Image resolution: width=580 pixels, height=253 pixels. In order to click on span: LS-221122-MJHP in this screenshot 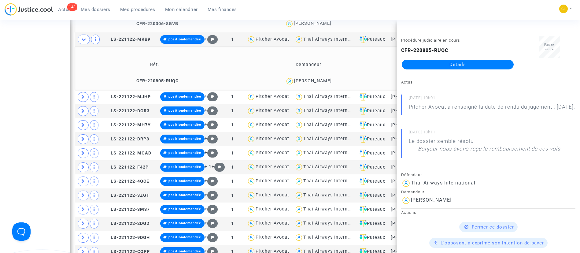, I will do `click(128, 97)`.